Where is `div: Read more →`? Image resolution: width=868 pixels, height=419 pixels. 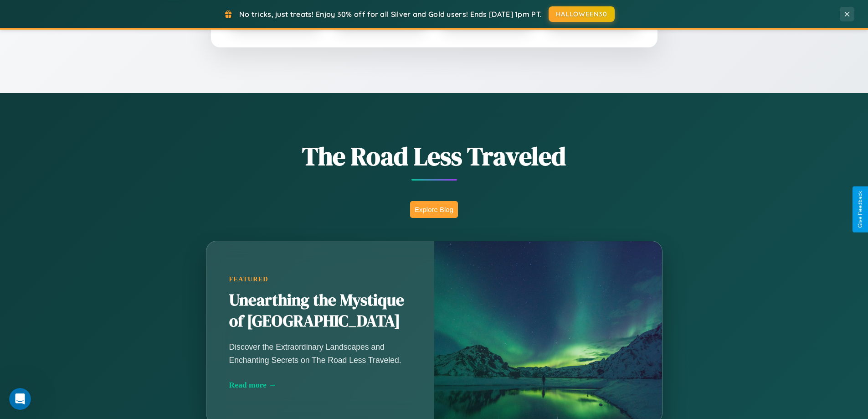
div: Read more → is located at coordinates (320, 385).